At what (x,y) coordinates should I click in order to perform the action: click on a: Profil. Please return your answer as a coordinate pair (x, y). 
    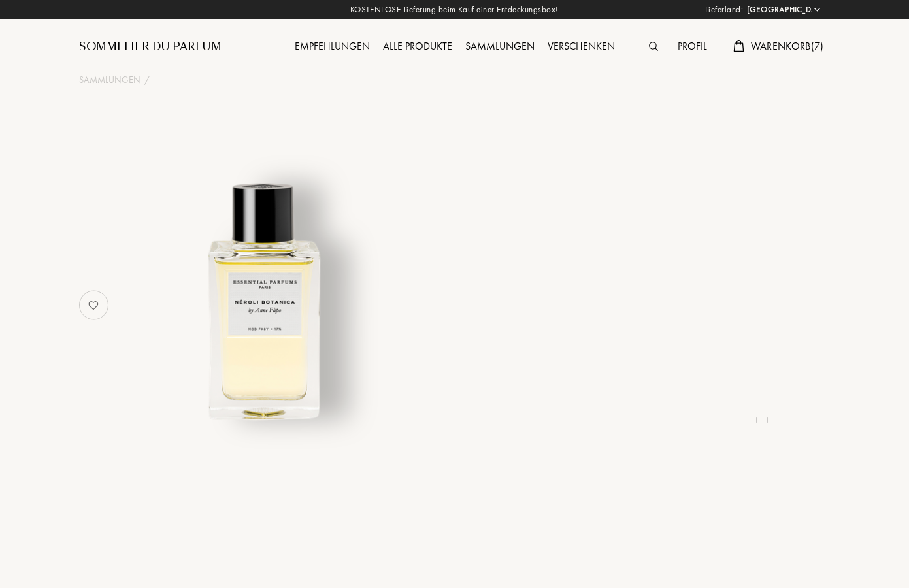
    Looking at the image, I should click on (692, 46).